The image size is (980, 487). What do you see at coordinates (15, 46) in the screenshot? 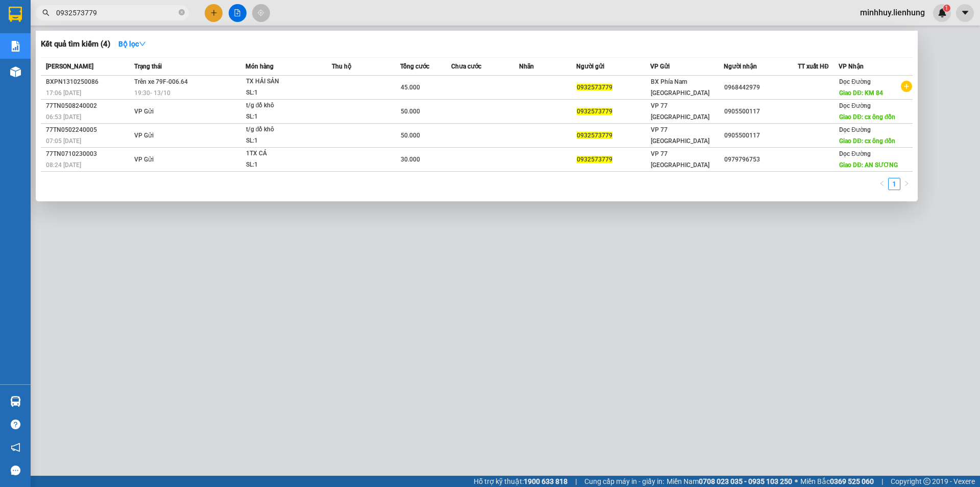
I see `img: solution-icon` at bounding box center [15, 46].